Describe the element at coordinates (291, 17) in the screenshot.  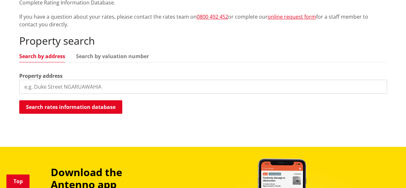
I see `a: online request form` at that location.